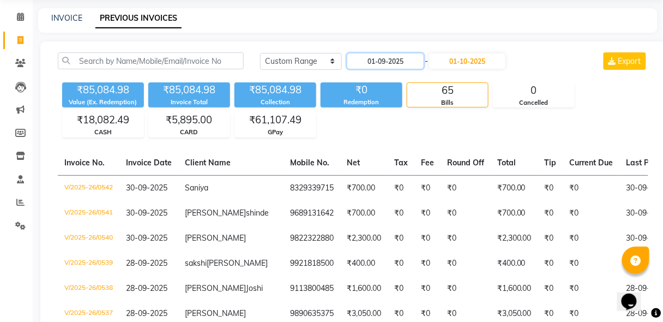 The height and width of the screenshot is (322, 663). Describe the element at coordinates (275, 132) in the screenshot. I see `div: GPay` at that location.